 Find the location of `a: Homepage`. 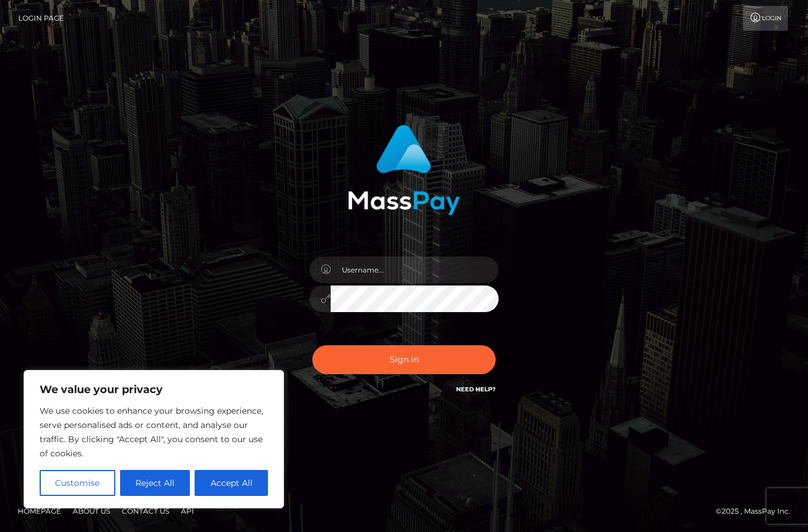

a: Homepage is located at coordinates (39, 511).